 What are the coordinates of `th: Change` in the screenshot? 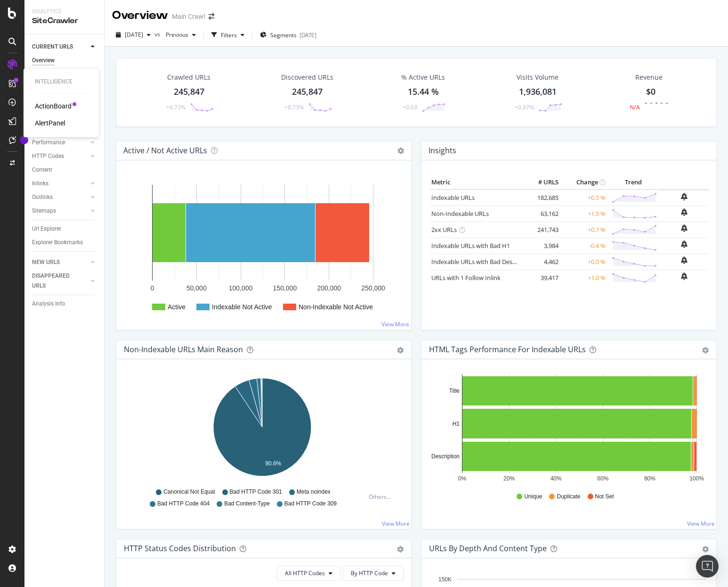 It's located at (585, 183).